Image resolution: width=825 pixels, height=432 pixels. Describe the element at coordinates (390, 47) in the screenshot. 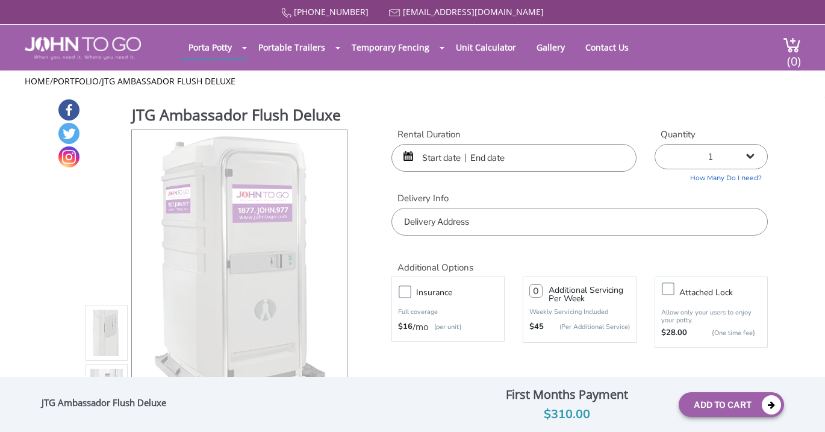

I see `a: Temporary Fencing` at that location.